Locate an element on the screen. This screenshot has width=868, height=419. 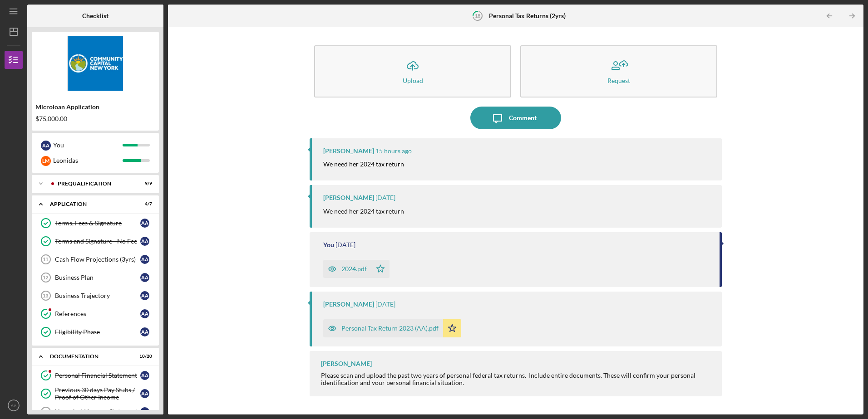
a: 12Business PlanAA is located at coordinates (96, 277).